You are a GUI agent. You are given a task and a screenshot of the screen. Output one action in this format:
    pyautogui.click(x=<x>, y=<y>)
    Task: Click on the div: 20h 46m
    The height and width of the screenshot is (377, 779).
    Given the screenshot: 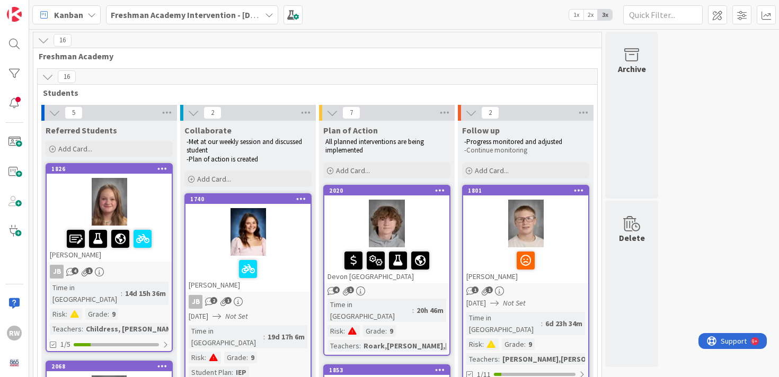 What is the action you would take?
    pyautogui.click(x=430, y=310)
    